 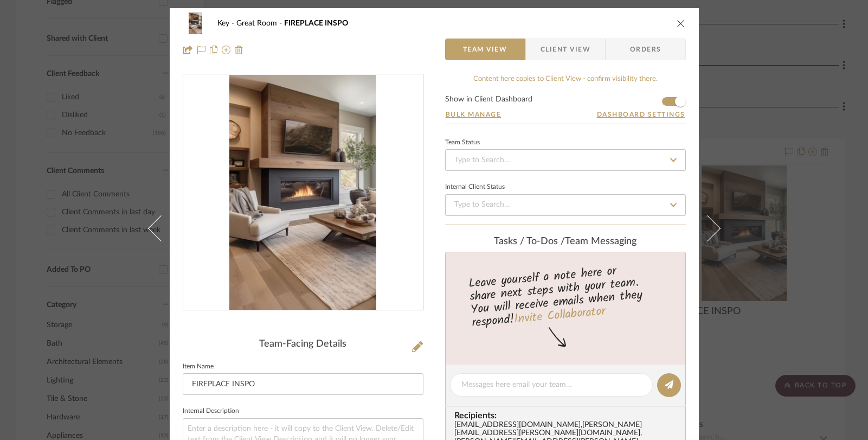 What do you see at coordinates (475, 187) in the screenshot?
I see `div: Internal Client Status` at bounding box center [475, 187].